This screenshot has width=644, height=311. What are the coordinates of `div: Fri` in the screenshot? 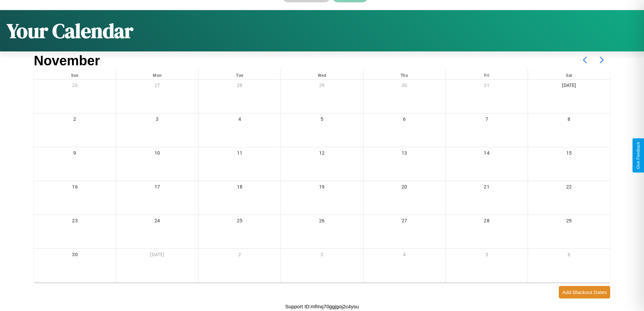 It's located at (487, 74).